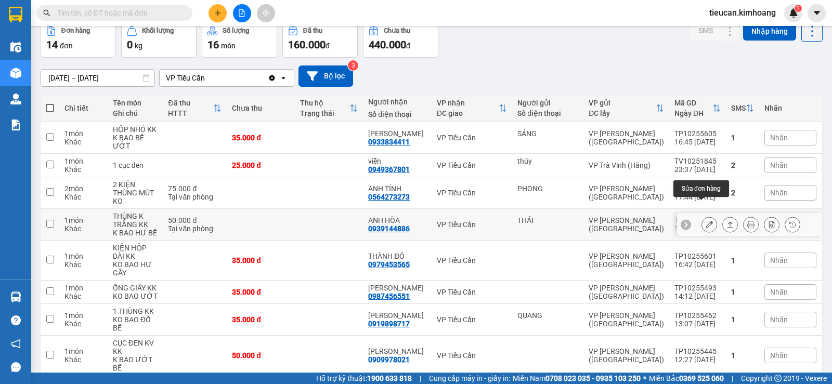 Image resolution: width=832 pixels, height=384 pixels. Describe the element at coordinates (697, 288) in the screenshot. I see `div: TP10255493` at that location.